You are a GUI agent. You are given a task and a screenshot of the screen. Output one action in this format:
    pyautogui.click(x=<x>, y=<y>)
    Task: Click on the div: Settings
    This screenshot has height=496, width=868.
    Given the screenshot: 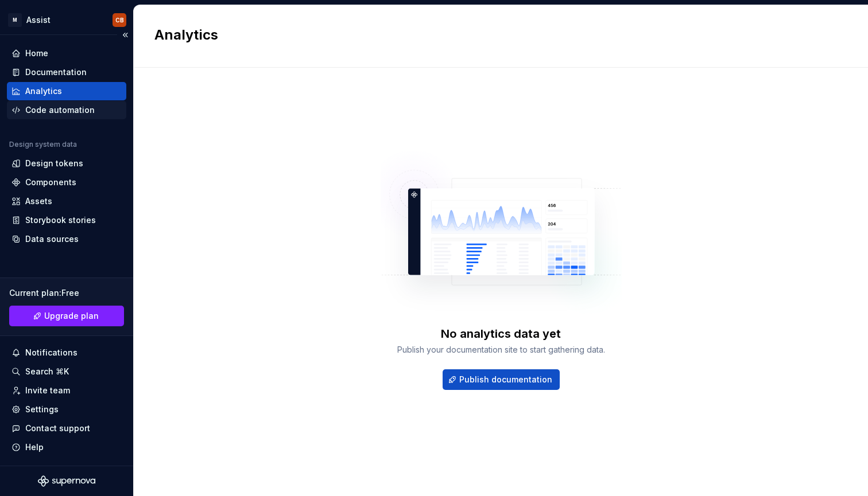 What is the action you would take?
    pyautogui.click(x=42, y=409)
    